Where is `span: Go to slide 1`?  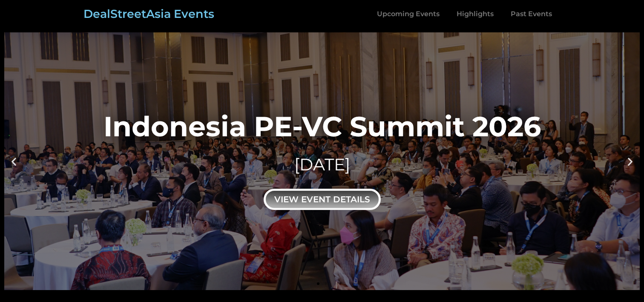
span: Go to slide 1 is located at coordinates (318, 284).